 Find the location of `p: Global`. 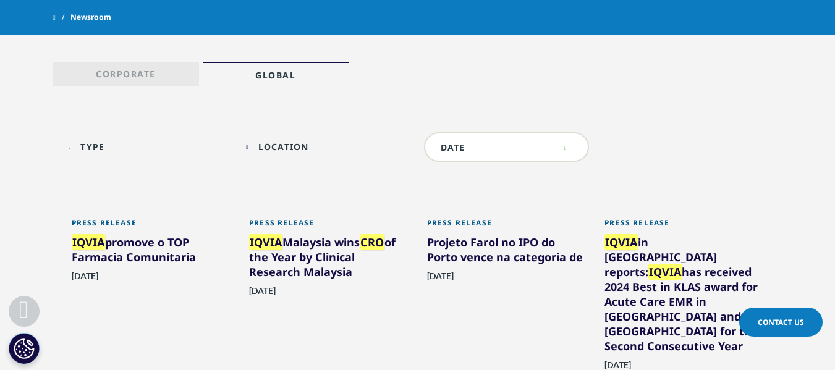

p: Global is located at coordinates (275, 78).